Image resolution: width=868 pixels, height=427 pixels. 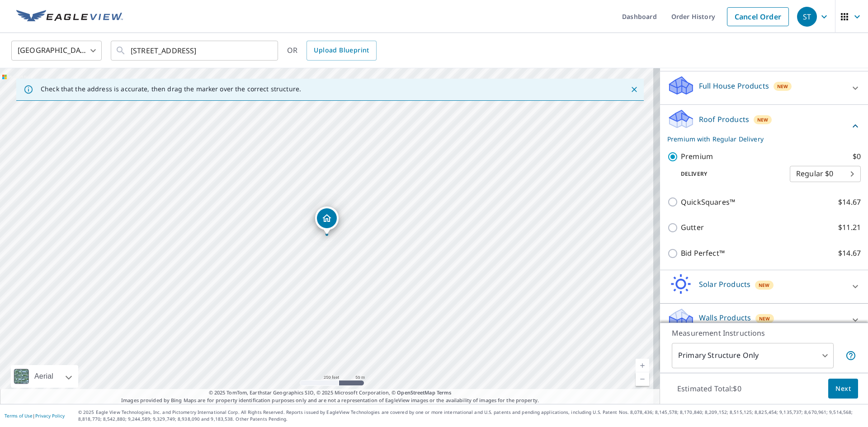 I want to click on div: Primary Structure Only, so click(x=753, y=356).